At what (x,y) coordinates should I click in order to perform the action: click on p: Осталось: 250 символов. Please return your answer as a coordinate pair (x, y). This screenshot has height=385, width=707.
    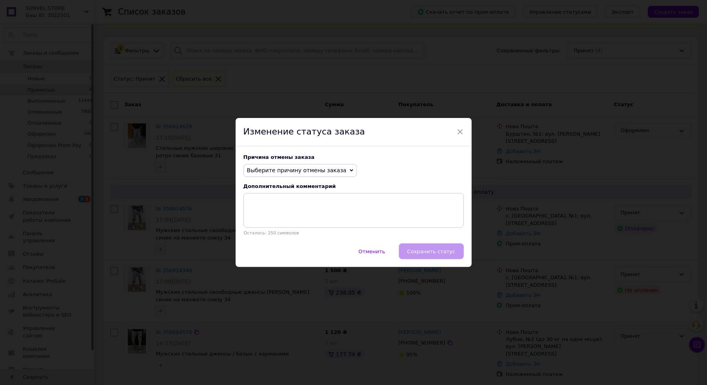
    Looking at the image, I should click on (354, 233).